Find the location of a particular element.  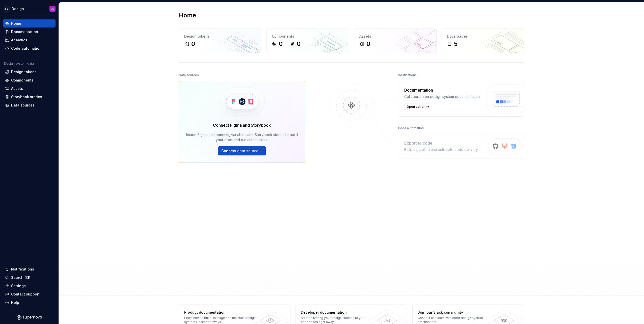

button: Search ⌘K is located at coordinates (29, 278).